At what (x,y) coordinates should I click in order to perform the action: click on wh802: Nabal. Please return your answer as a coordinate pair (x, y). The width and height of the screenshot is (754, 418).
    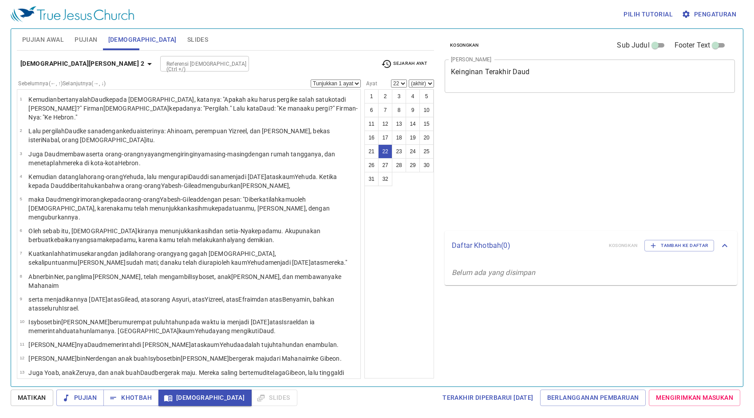
    Looking at the image, I should click on (99, 140).